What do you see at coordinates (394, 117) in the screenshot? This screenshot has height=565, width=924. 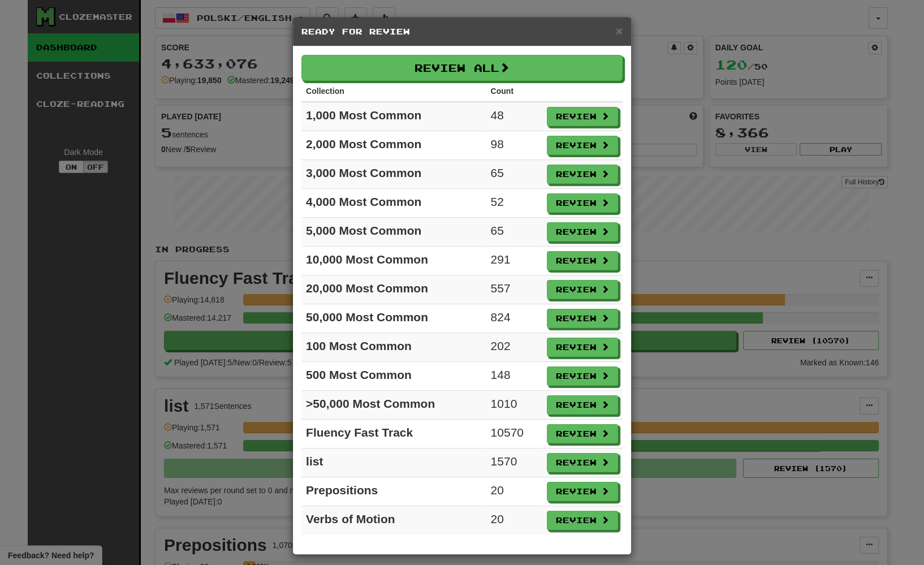 I see `td: 1,000 Most Common` at bounding box center [394, 117].